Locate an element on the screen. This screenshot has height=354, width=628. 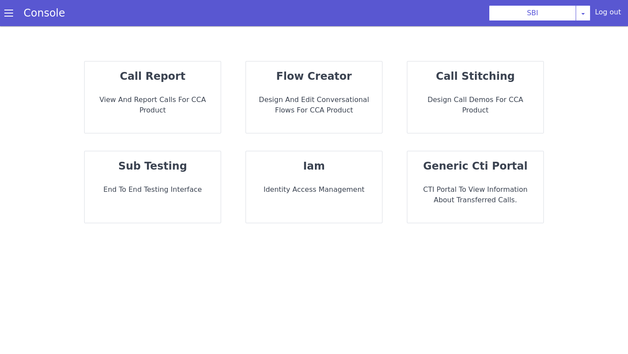
p: Identity Access Management is located at coordinates (314, 190).